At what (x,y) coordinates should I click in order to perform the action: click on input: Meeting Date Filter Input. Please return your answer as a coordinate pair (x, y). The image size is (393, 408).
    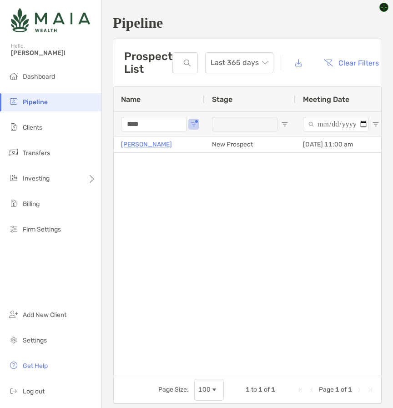
    Looking at the image, I should click on (336, 124).